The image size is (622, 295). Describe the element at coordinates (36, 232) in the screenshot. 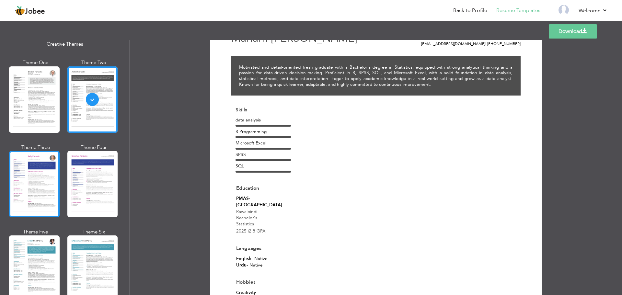

I see `div: Theme Five` at that location.